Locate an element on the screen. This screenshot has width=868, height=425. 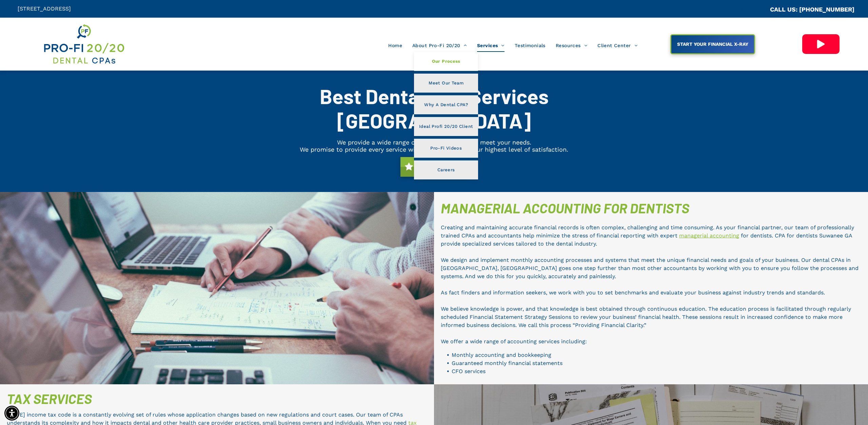
a: Ideal Profi 20/20 Client is located at coordinates (446, 127).